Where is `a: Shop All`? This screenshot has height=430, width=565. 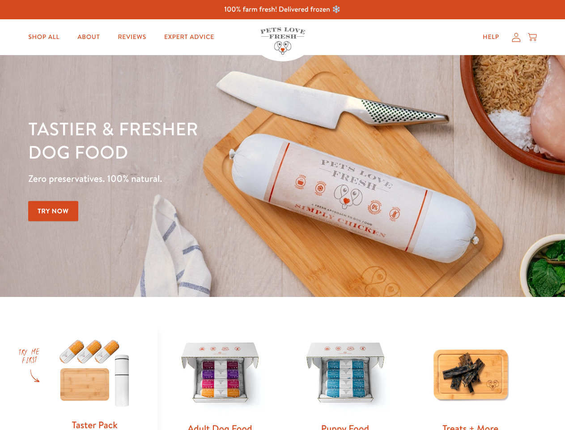 a: Shop All is located at coordinates (44, 37).